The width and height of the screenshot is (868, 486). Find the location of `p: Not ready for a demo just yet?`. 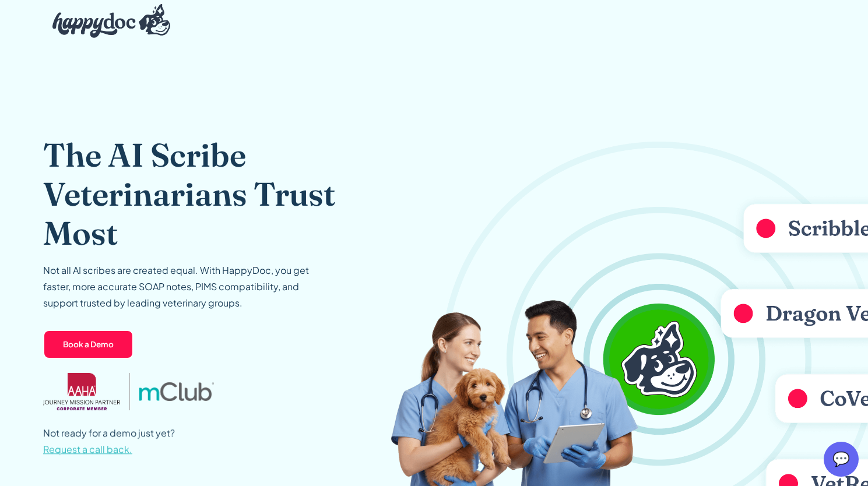

p: Not ready for a demo just yet? is located at coordinates (109, 441).